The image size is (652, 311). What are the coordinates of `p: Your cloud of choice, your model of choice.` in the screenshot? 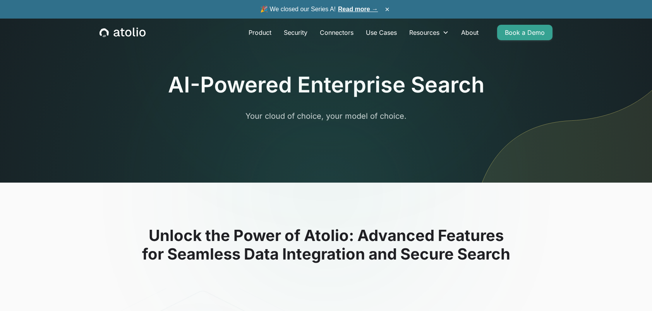 It's located at (326, 116).